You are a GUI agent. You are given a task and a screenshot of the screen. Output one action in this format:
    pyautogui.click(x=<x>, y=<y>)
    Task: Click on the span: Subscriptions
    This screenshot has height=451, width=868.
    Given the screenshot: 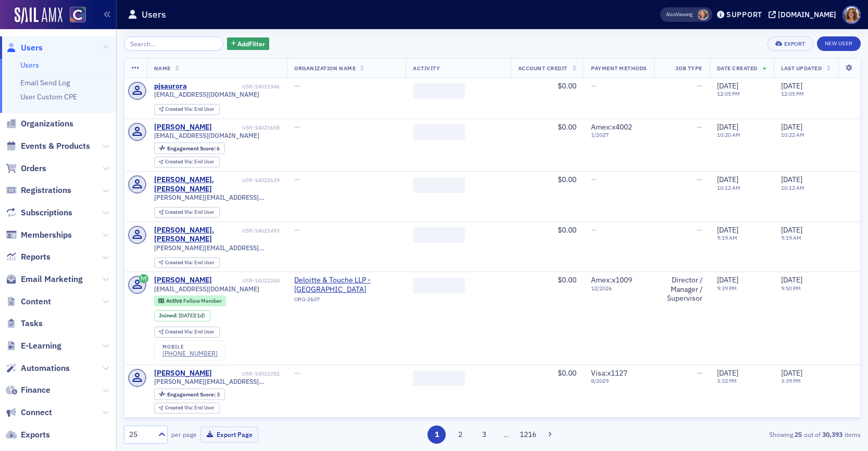 What is the action you would take?
    pyautogui.click(x=46, y=212)
    